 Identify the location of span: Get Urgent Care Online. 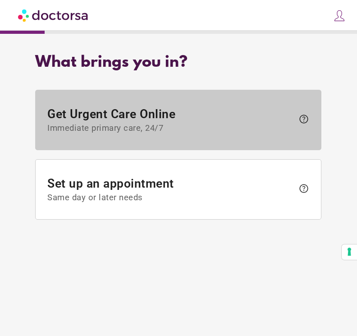
(171, 120).